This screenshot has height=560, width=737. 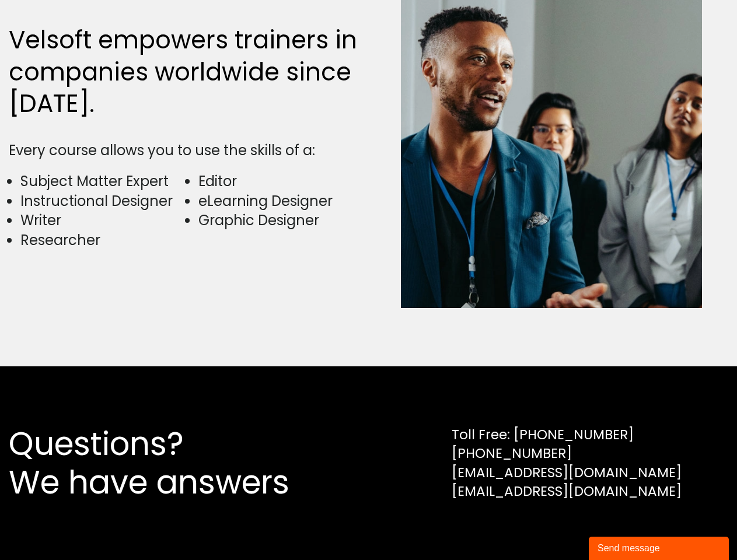 I want to click on li: Subject Matter Expert, so click(x=102, y=181).